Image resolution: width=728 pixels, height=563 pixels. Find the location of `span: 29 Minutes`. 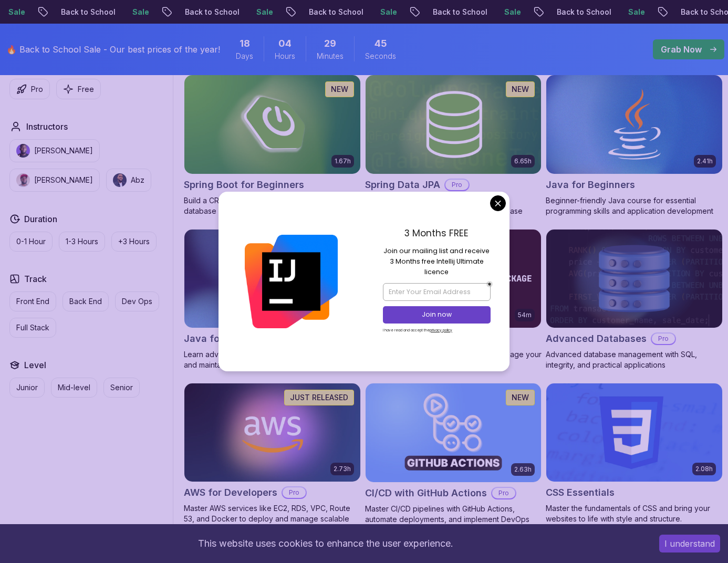

span: 29 Minutes is located at coordinates (330, 44).